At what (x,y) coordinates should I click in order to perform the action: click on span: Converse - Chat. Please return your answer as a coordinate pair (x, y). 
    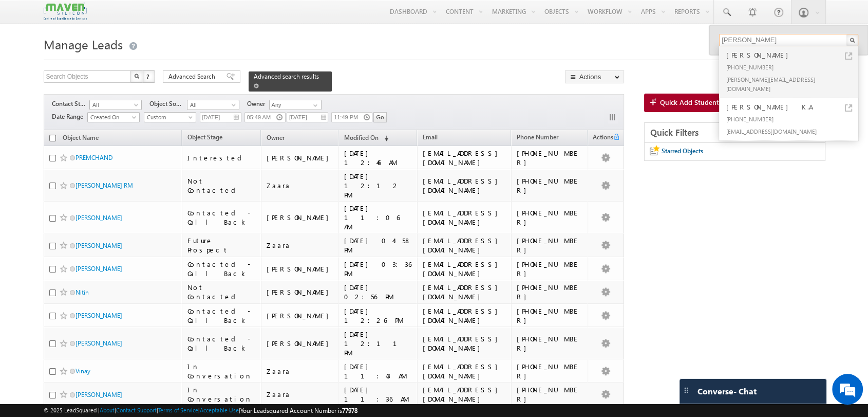
    Looking at the image, I should click on (727, 391).